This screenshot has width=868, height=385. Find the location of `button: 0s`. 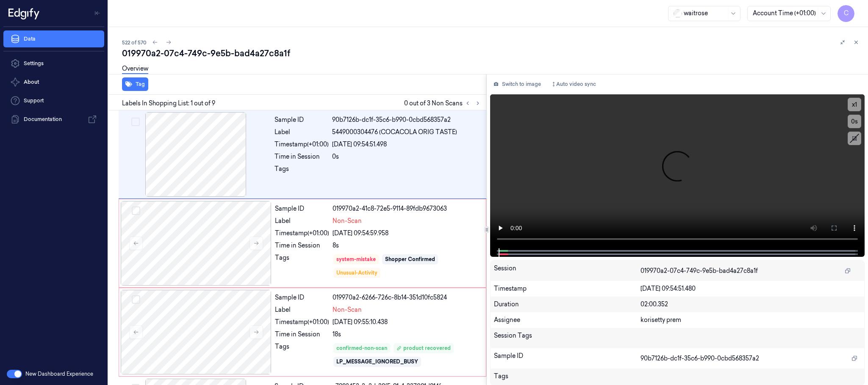

button: 0s is located at coordinates (854, 122).